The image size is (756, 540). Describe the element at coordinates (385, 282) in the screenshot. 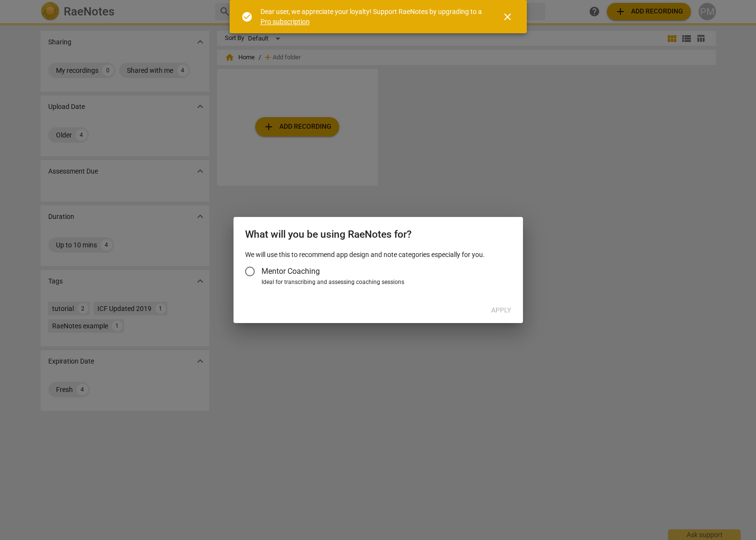

I see `div: Ideal for transcribing and assessing coaching sessions` at that location.